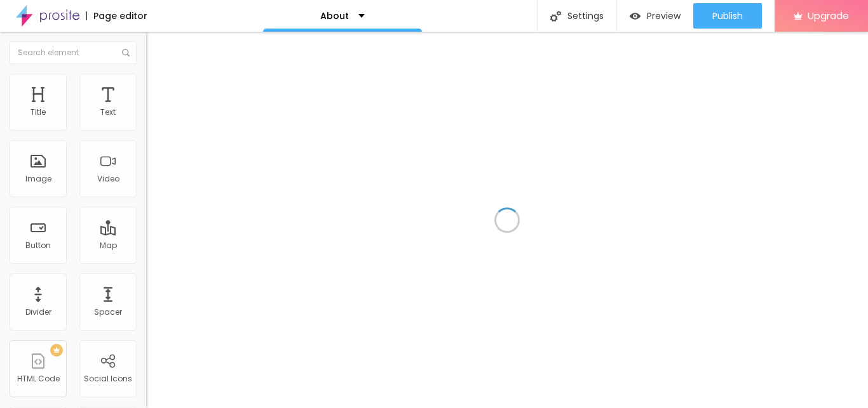  What do you see at coordinates (108, 312) in the screenshot?
I see `div: Spacer` at bounding box center [108, 312].